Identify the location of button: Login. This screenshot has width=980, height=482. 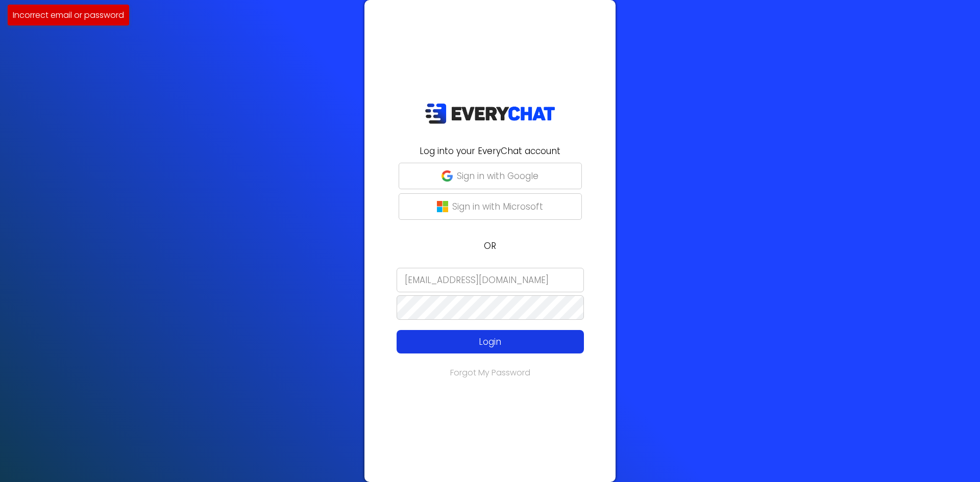
(490, 342).